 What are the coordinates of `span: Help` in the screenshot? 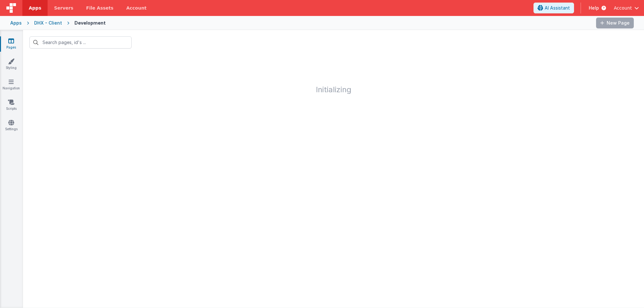 It's located at (594, 8).